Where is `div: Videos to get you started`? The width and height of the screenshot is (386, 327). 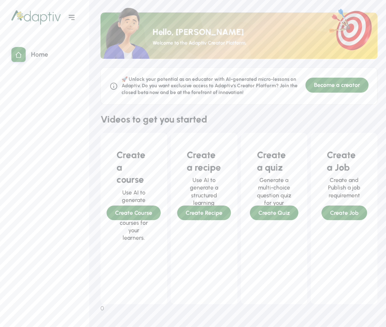 div: Videos to get you started is located at coordinates (239, 119).